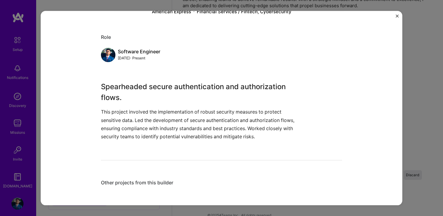 Image resolution: width=443 pixels, height=216 pixels. Describe the element at coordinates (194, 12) in the screenshot. I see `img: Dot` at that location.